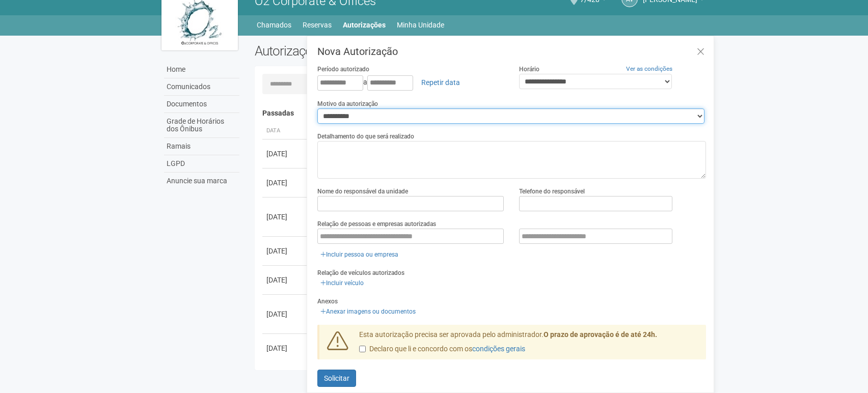 The height and width of the screenshot is (393, 868). Describe the element at coordinates (499, 348) in the screenshot. I see `a: condições gerais` at that location.